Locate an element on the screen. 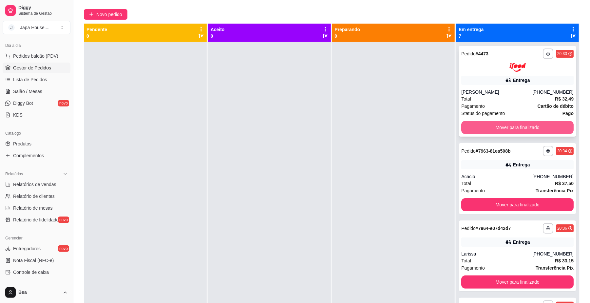 The height and width of the screenshot is (303, 590). p: Em entrega is located at coordinates (471, 29).